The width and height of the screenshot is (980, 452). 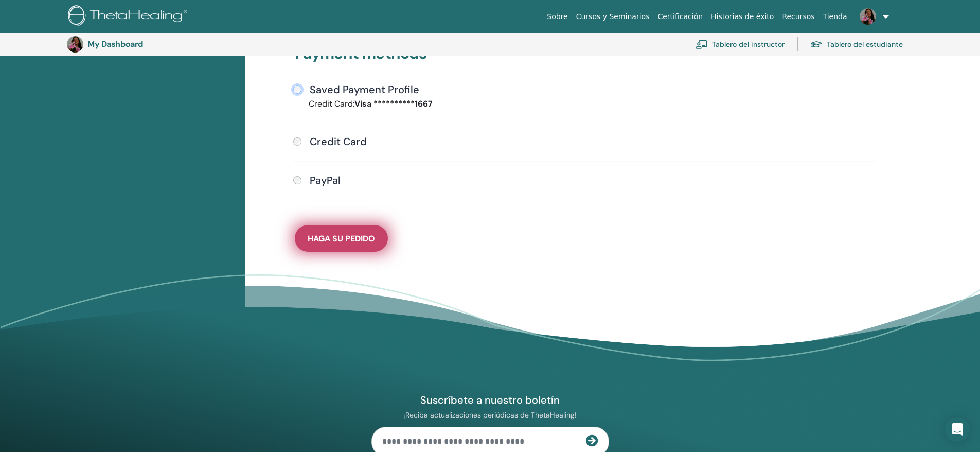 What do you see at coordinates (798, 16) in the screenshot?
I see `a: Recursos` at bounding box center [798, 16].